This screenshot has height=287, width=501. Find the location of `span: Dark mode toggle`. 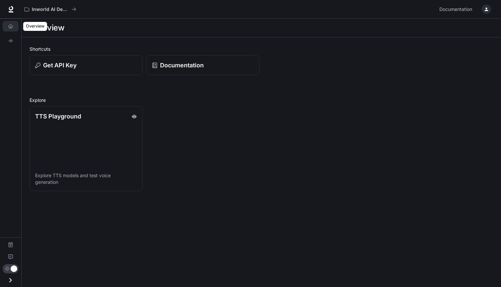

span: Dark mode toggle is located at coordinates (14, 268).